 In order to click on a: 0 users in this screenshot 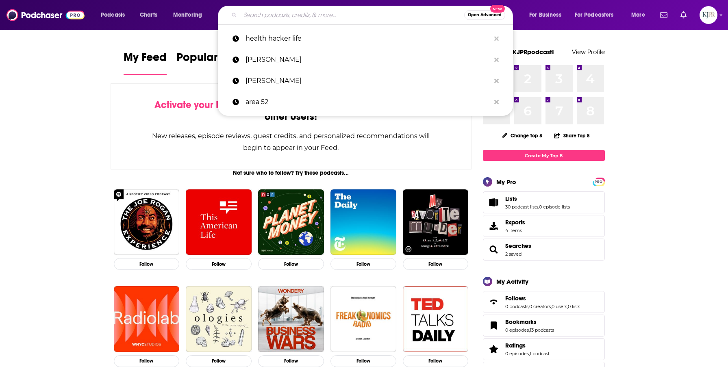, I will do `click(559, 306)`.